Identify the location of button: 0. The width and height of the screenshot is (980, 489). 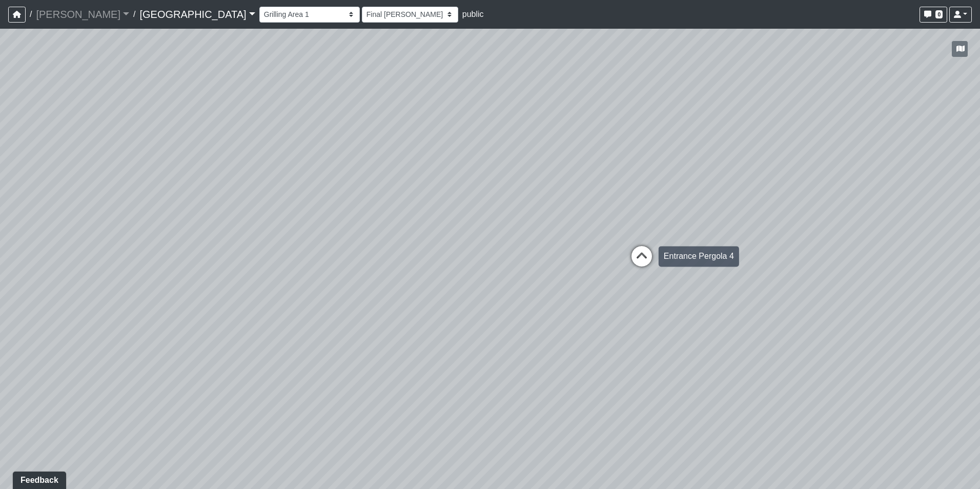
(933, 14).